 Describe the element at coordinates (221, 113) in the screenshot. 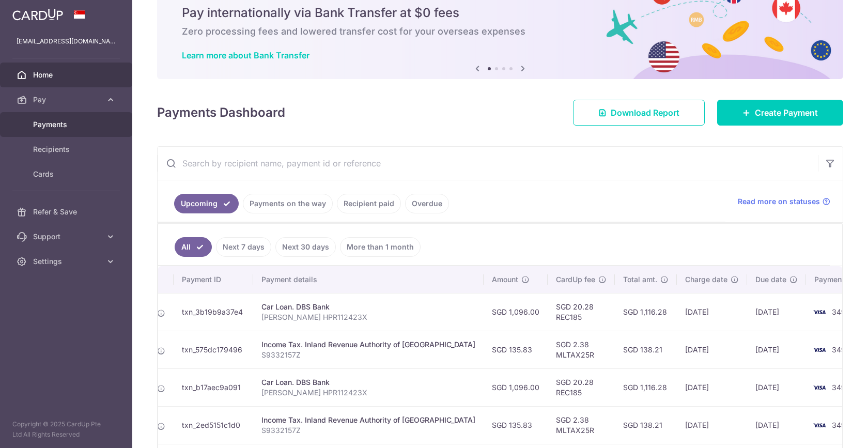

I see `h4: Payments Dashboard` at that location.